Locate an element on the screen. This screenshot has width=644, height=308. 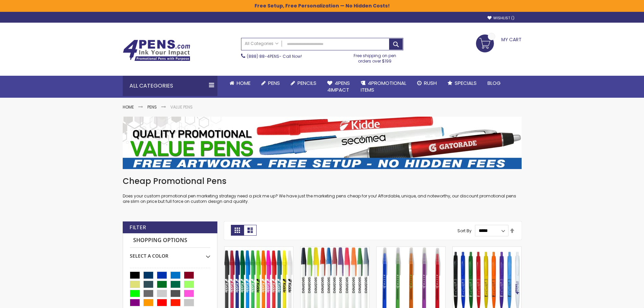
a: Belfast B Value Stick Pen is located at coordinates (258, 249).